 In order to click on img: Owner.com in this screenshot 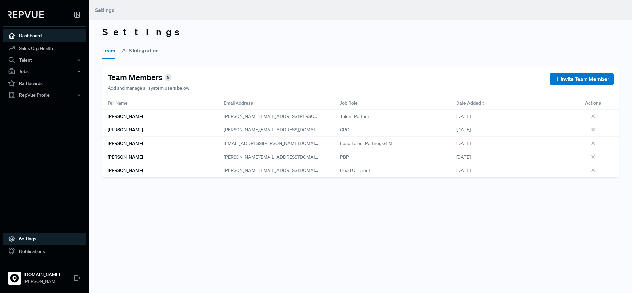, I will do `click(15, 278)`.